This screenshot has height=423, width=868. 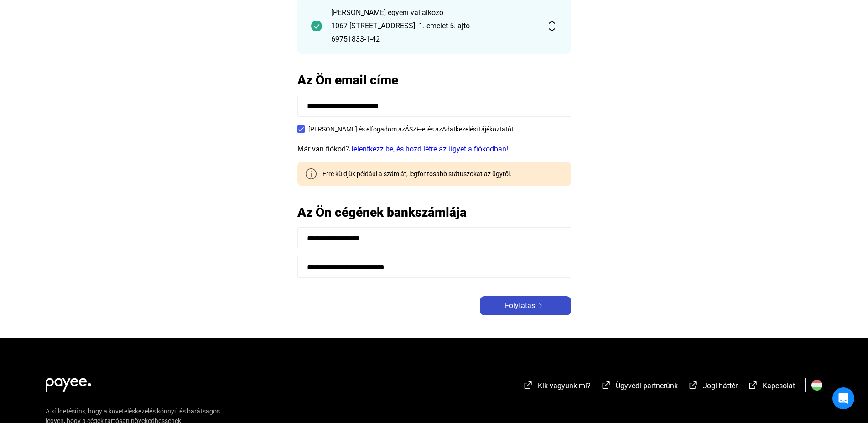 What do you see at coordinates (639, 387) in the screenshot?
I see `a: external-link-whiteÜgyvédi partnerünk` at bounding box center [639, 387].